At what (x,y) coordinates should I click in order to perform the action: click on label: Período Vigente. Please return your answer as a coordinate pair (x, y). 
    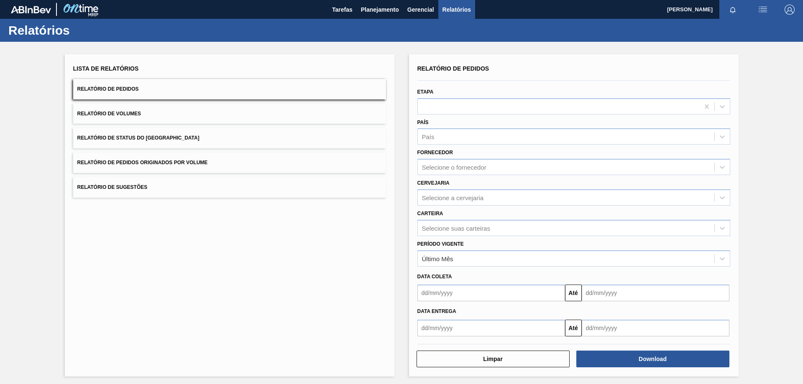
    Looking at the image, I should click on (440, 244).